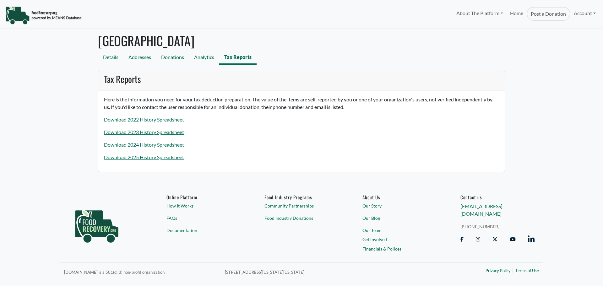  What do you see at coordinates (302, 206) in the screenshot?
I see `a: Community Partnerships` at bounding box center [302, 206].